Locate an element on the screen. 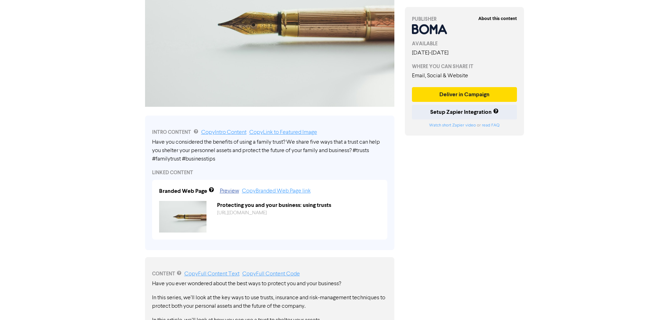 The image size is (669, 320). div: PUBLISHER is located at coordinates (465, 19).